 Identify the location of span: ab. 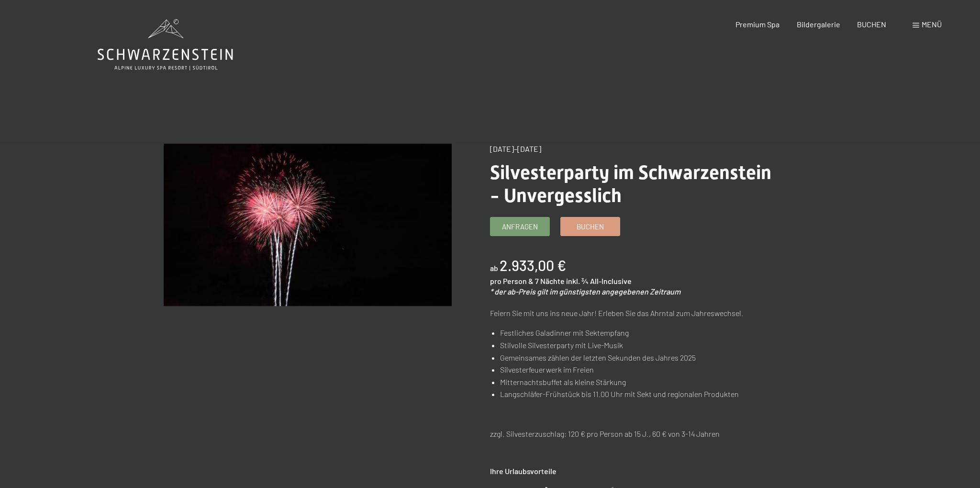
(494, 268).